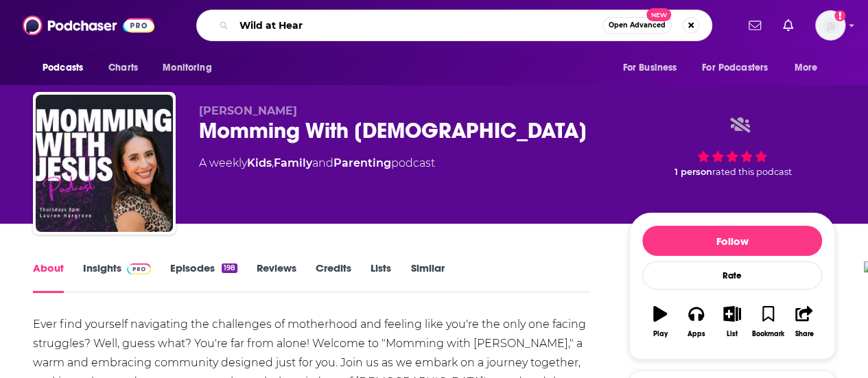  I want to click on button: Apps, so click(696, 322).